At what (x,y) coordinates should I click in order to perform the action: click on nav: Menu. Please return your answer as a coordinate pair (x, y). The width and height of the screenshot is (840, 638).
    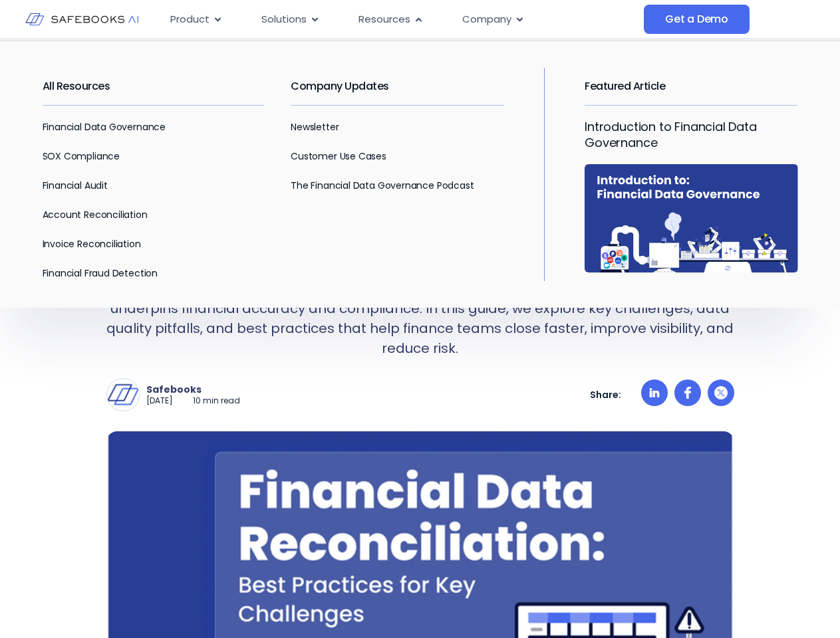
    Looking at the image, I should click on (402, 20).